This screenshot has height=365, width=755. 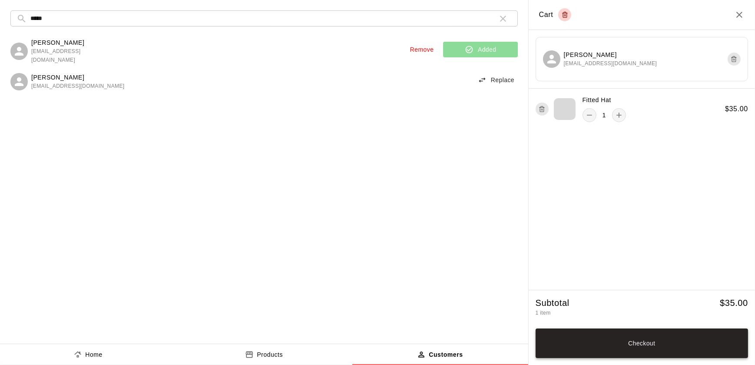 I want to click on div: Cart, so click(x=555, y=15).